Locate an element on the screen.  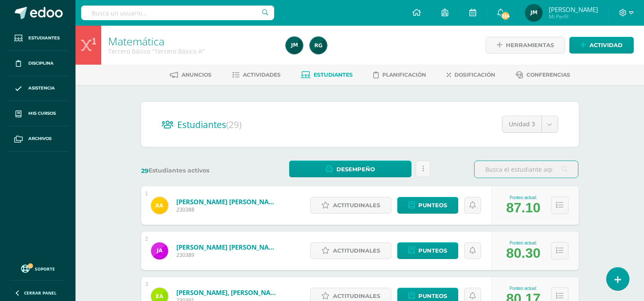
span: Archivos is located at coordinates (40, 139).